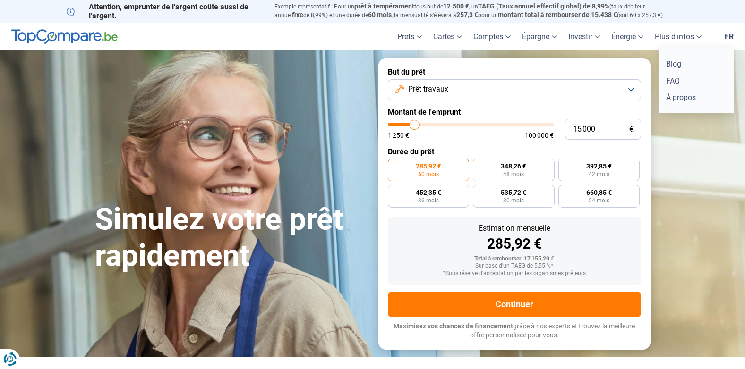 Image resolution: width=745 pixels, height=369 pixels. Describe the element at coordinates (447, 36) in the screenshot. I see `a: Cartes` at that location.